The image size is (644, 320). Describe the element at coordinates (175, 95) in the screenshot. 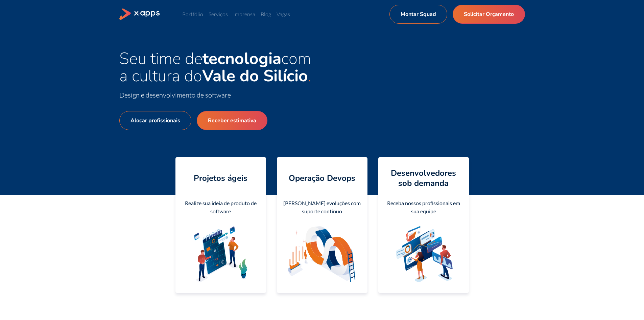

I see `span: Design e desenvolvimento de software` at that location.